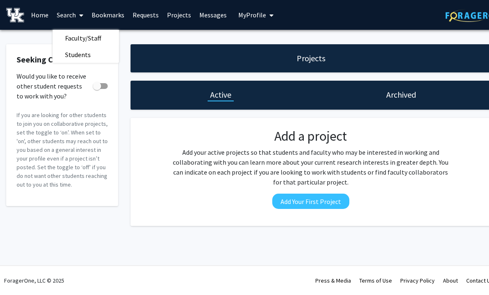 The width and height of the screenshot is (489, 295). I want to click on h2: Seeking Collaborators?, so click(62, 60).